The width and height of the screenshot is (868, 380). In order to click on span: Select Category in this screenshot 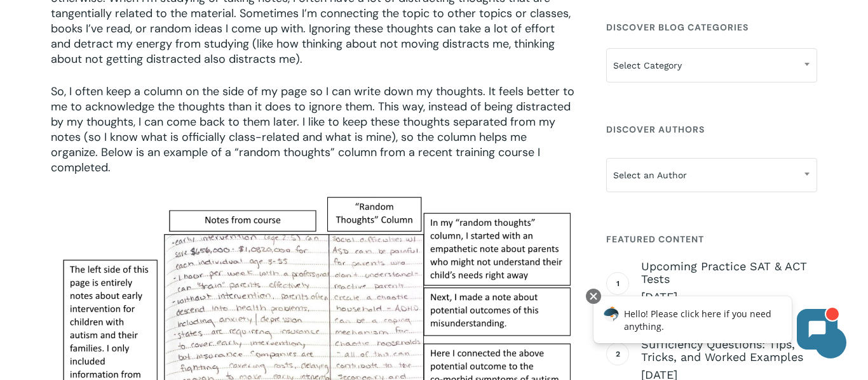, I will do `click(712, 66)`.